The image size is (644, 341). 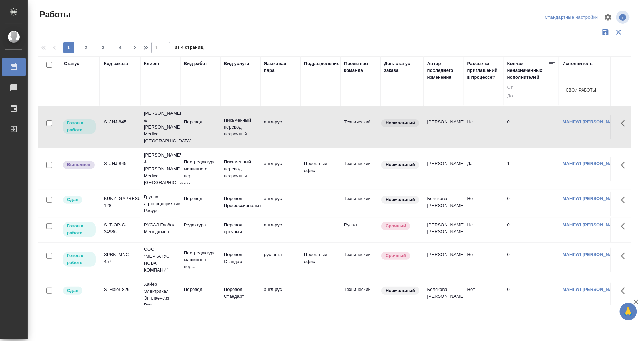 What do you see at coordinates (86, 48) in the screenshot?
I see `button: 2` at bounding box center [86, 48].